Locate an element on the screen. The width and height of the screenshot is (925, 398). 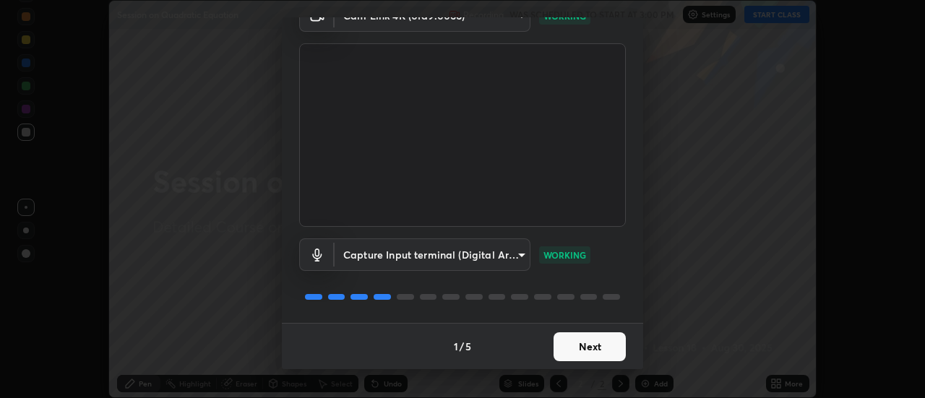
p: WORKING is located at coordinates (564, 255).